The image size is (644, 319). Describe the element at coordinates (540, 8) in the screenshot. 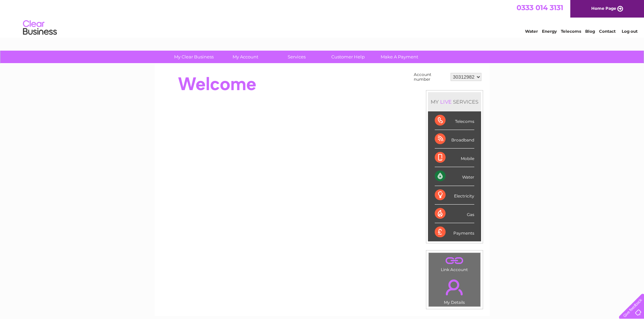

I see `a: 0333 014 3131` at that location.